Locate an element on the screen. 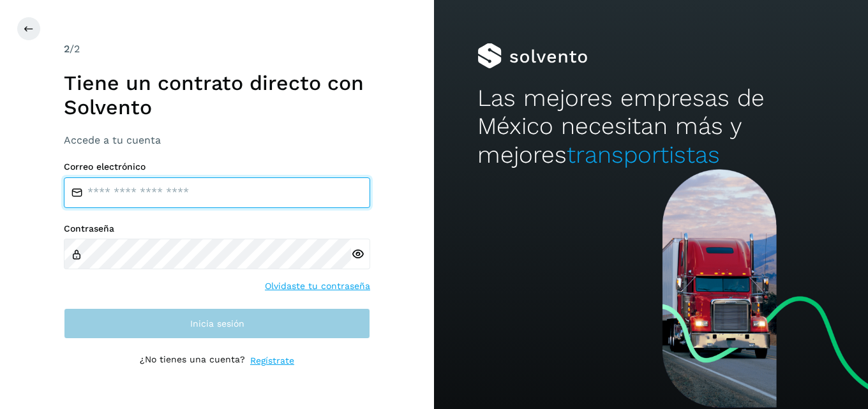 This screenshot has width=868, height=409. h3: Accede a tu cuenta is located at coordinates (217, 140).